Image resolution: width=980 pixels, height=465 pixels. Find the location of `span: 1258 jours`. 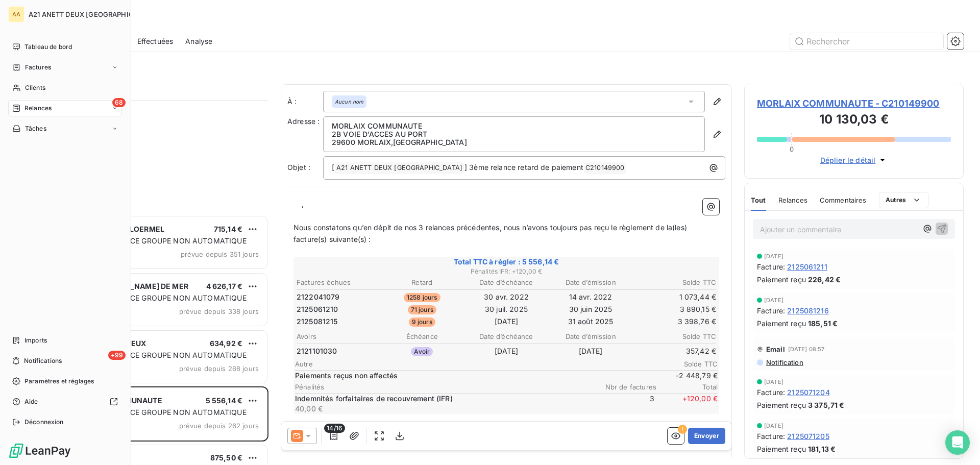

span: 1258 jours is located at coordinates (422, 298).